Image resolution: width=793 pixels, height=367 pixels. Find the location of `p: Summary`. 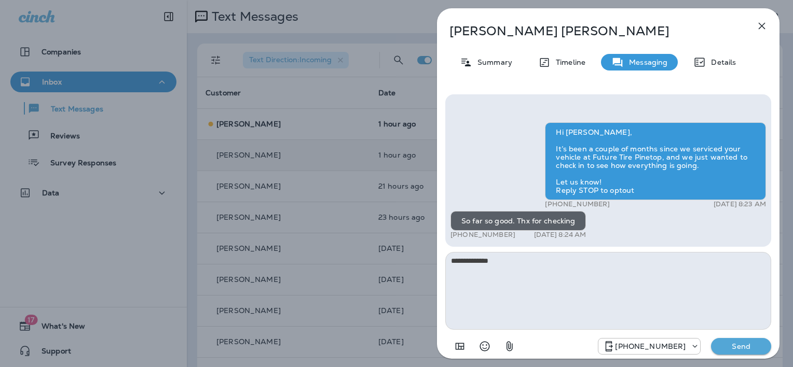

p: Summary is located at coordinates (492, 62).